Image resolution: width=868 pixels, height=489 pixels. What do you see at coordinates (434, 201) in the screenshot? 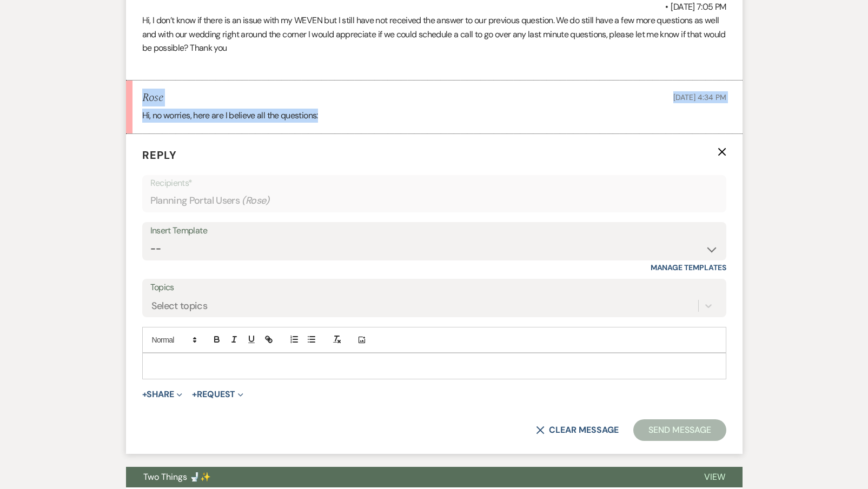
I see `div: Planning Portal Users` at bounding box center [434, 201].